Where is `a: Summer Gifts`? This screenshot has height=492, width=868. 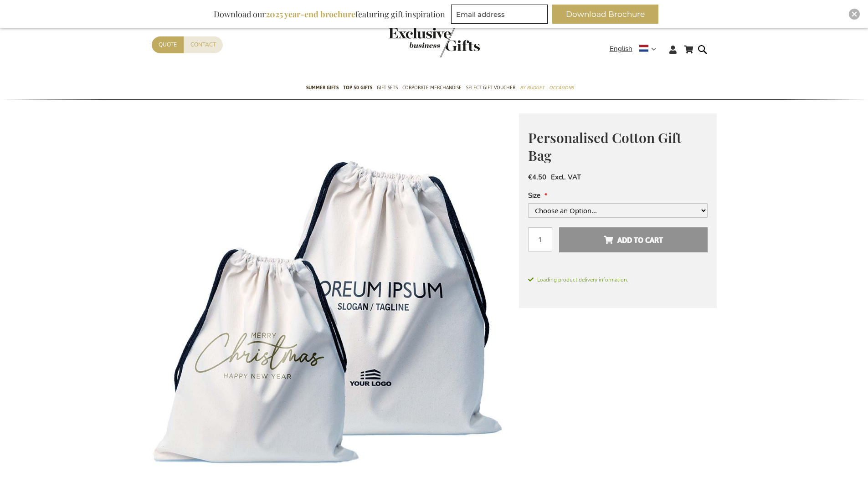
a: Summer Gifts is located at coordinates (322, 88).